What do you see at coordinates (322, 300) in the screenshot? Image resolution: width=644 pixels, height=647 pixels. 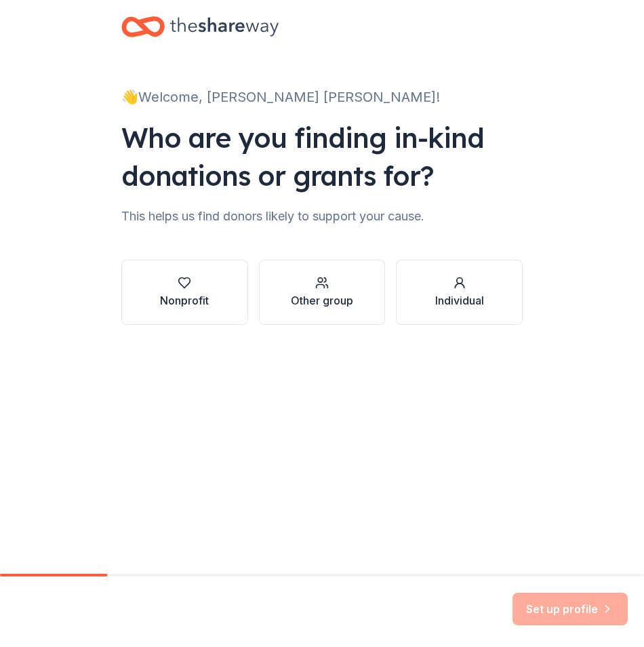 I see `div: Other group` at bounding box center [322, 300].